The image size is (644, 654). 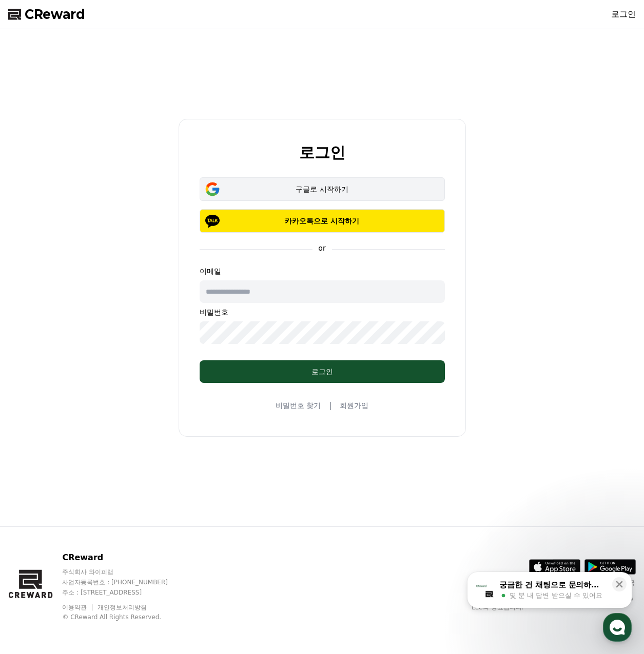 I want to click on p: 카카오톡으로 시작하기, so click(x=322, y=221).